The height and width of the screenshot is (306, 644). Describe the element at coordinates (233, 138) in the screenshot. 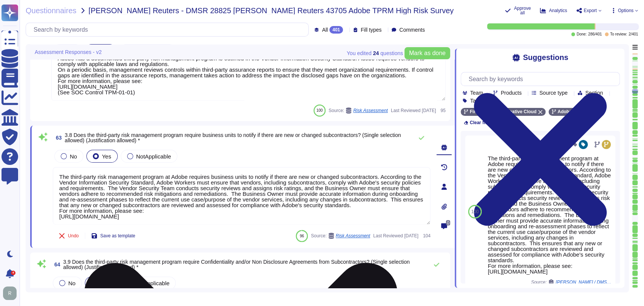

I see `span: 3.8 Does the third-party risk management program require business units to notify if there are ne...` at that location.